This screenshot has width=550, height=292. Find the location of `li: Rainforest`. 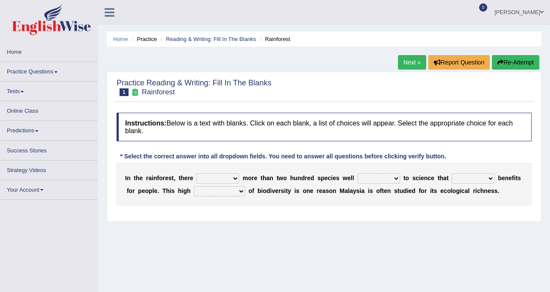

li: Rainforest is located at coordinates (274, 39).